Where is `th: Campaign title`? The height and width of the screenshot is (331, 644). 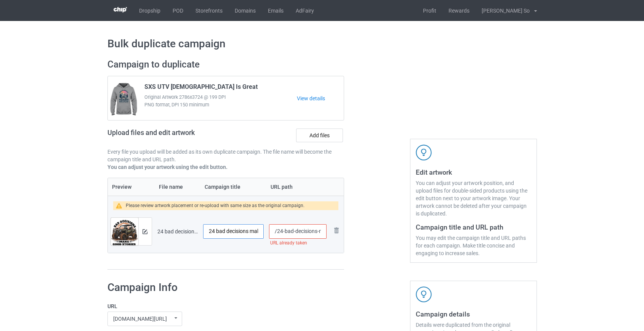 th: Campaign title is located at coordinates (234, 187).